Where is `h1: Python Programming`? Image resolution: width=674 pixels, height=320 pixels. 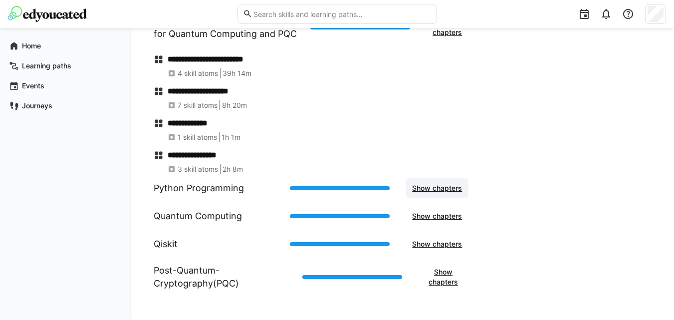 h1: Python Programming is located at coordinates (198, 188).